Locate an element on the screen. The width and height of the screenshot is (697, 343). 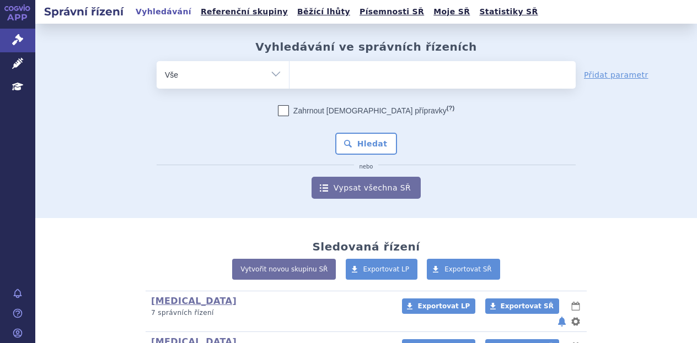
a: Vyhledávání is located at coordinates (163, 12).